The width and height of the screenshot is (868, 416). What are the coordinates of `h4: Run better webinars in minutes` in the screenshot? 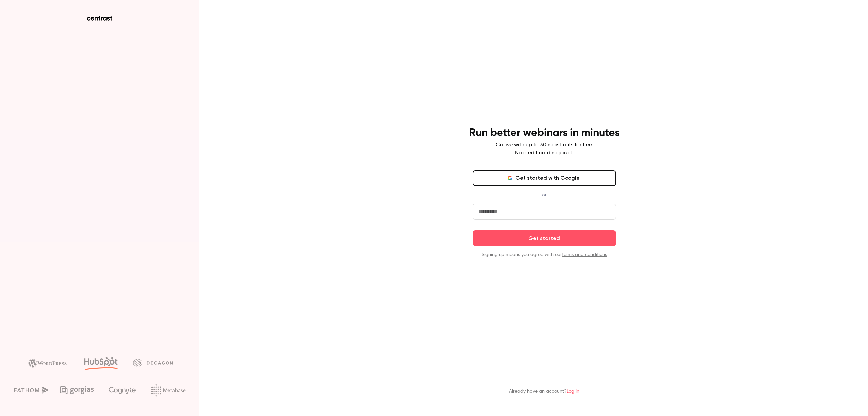 It's located at (544, 133).